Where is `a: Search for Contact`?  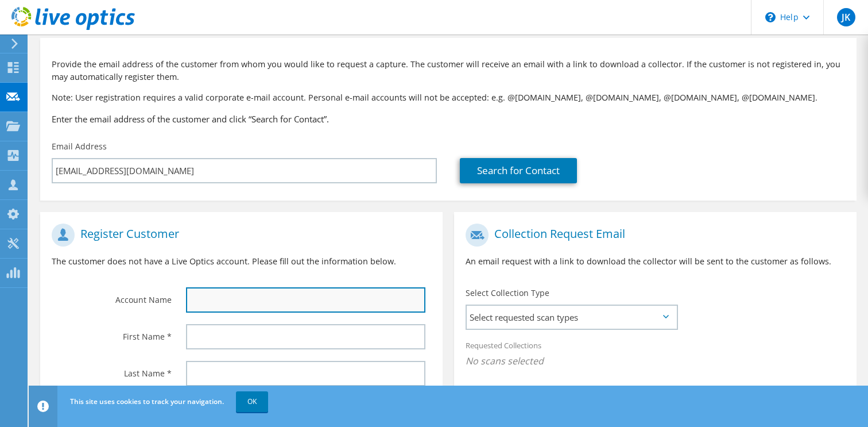
a: Search for Contact is located at coordinates (519, 171).